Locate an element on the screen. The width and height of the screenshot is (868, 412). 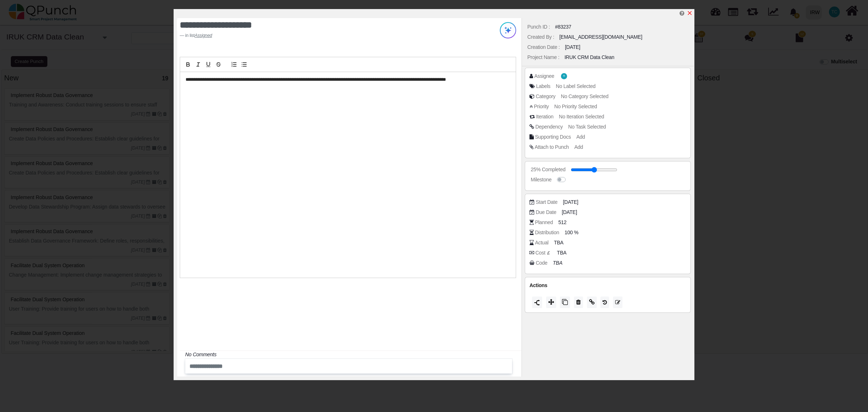
svg: x is located at coordinates (690, 13).